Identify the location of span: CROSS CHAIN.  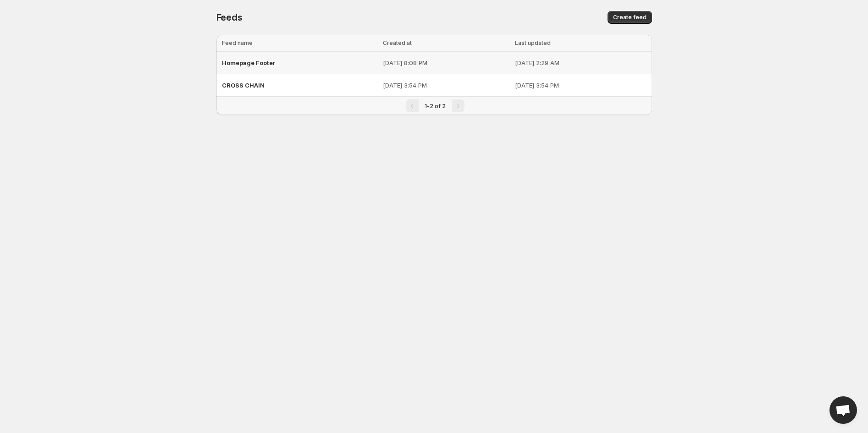
(243, 85).